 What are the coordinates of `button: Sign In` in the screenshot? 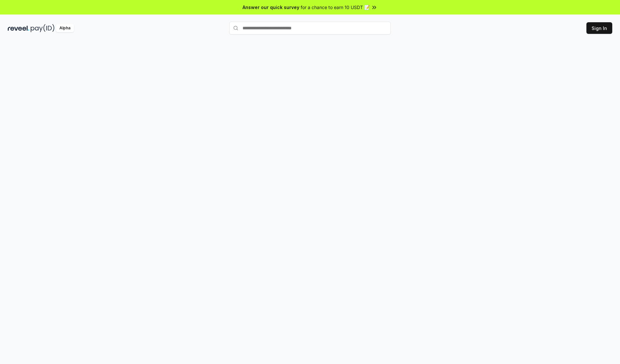 It's located at (599, 28).